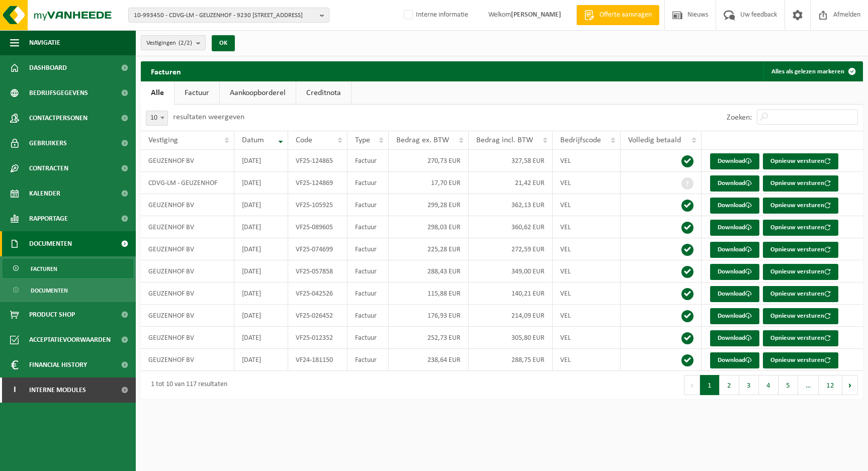 This screenshot has width=868, height=471. I want to click on span: Vestiging, so click(163, 140).